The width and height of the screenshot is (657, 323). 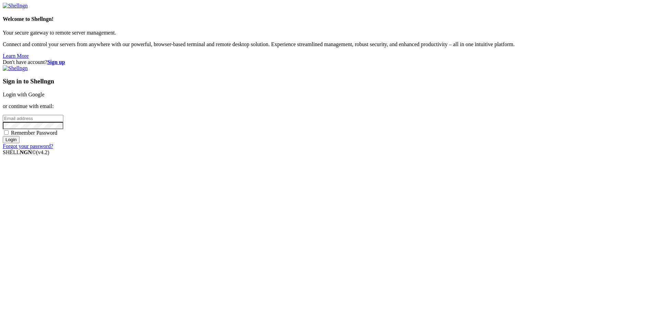 I want to click on a: Forgot your password?, so click(x=28, y=146).